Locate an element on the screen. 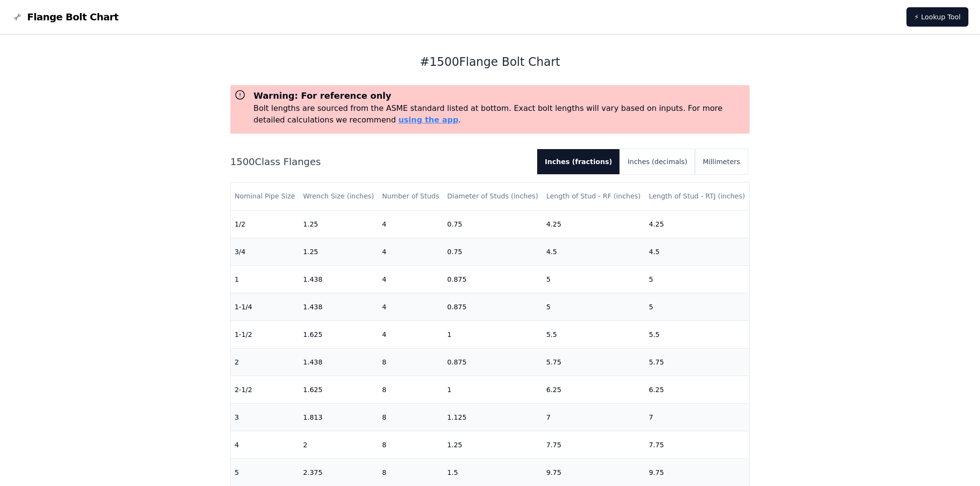  td: 1.813 is located at coordinates (338, 417).